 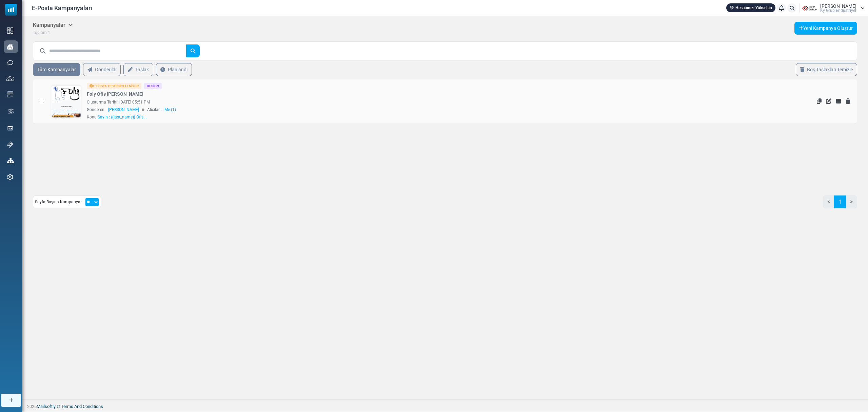 What do you see at coordinates (37, 118) in the screenshot?
I see `strong: Merhaba ; {(first_name)} !` at bounding box center [37, 118].